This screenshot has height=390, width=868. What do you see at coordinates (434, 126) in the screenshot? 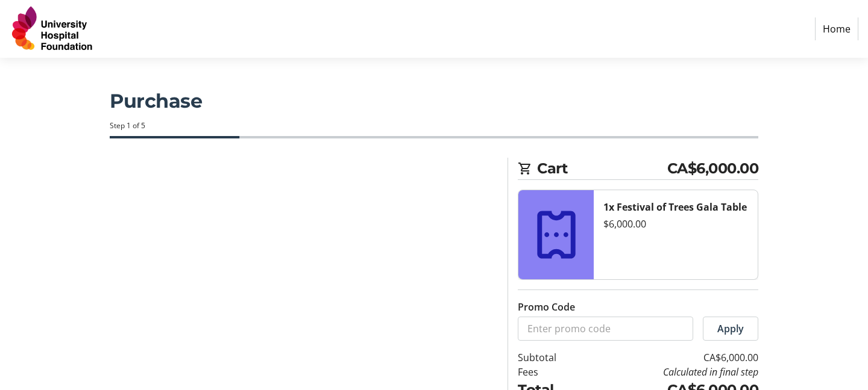
I see `div: Step 1 of 5` at bounding box center [434, 126].